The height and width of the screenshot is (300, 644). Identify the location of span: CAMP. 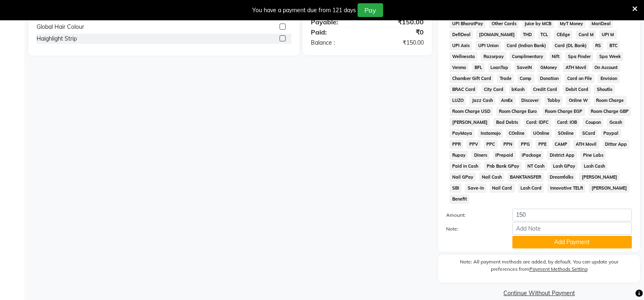
(561, 144).